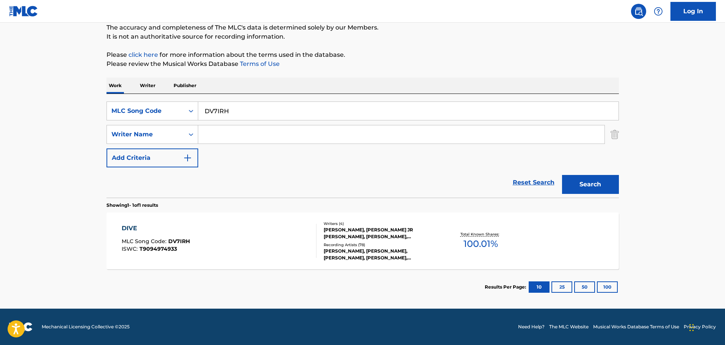  I want to click on p: It is not an authoritative source for recording information., so click(363, 37).